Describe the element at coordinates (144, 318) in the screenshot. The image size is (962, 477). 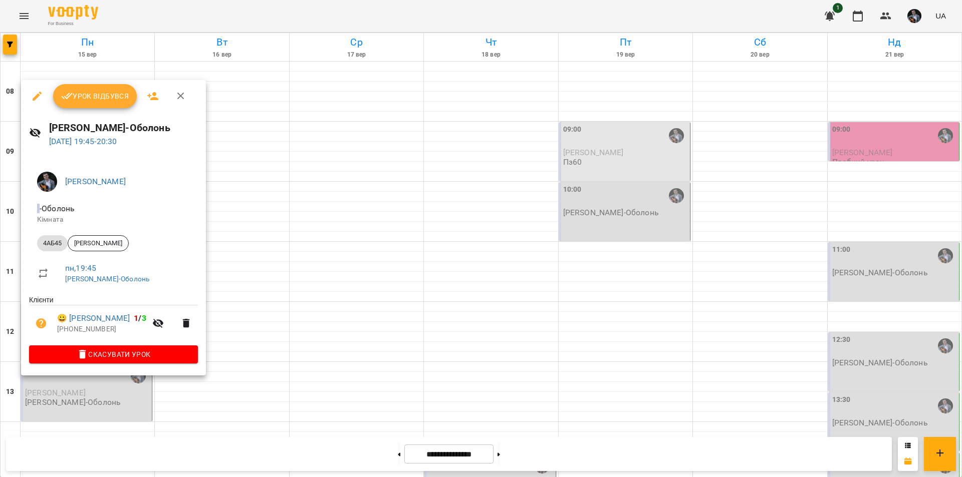
I see `span: 3` at that location.